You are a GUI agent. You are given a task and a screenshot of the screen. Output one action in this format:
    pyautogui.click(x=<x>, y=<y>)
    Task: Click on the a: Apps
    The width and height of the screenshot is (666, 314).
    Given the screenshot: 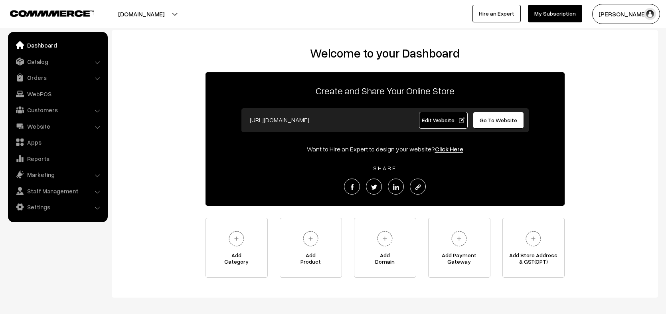 What is the action you would take?
    pyautogui.click(x=57, y=142)
    